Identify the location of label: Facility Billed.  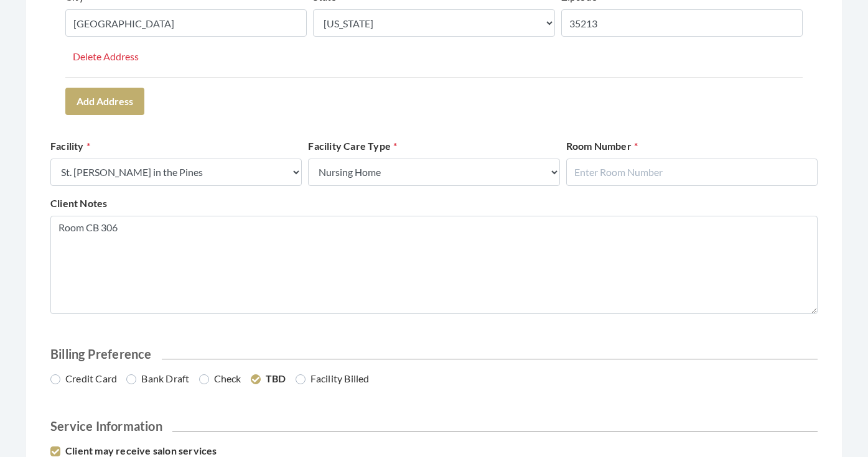
(332, 379).